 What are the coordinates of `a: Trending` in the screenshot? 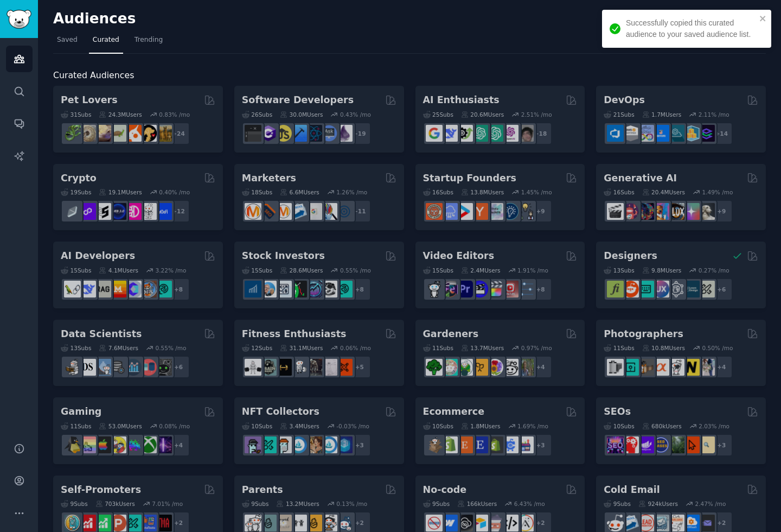 It's located at (149, 43).